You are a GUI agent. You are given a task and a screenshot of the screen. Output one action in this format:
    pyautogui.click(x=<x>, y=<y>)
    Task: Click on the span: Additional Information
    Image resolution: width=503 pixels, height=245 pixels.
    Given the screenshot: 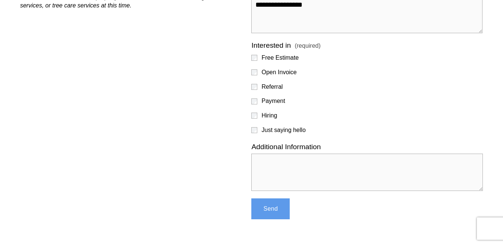 What is the action you would take?
    pyautogui.click(x=286, y=147)
    